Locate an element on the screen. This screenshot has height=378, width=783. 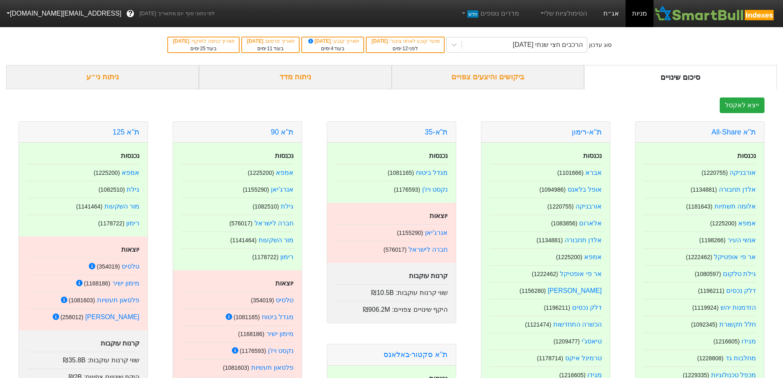
div: ניתוח ני״ע is located at coordinates (102, 77).